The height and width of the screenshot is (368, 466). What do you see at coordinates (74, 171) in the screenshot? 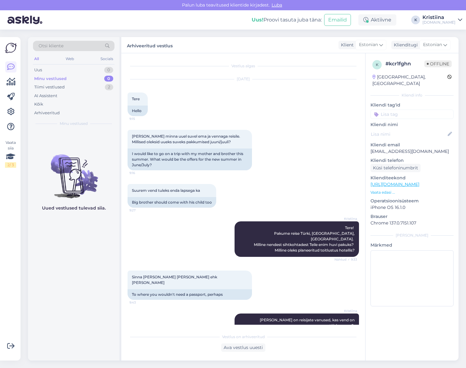
I see `img: No chats` at bounding box center [74, 171].